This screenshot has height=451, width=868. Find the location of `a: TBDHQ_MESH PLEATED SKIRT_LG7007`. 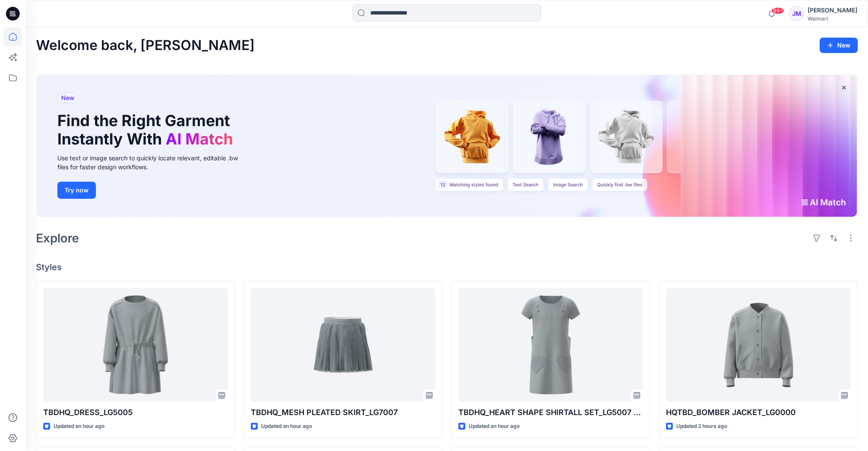

a: TBDHQ_MESH PLEATED SKIRT_LG7007 is located at coordinates (343, 345).